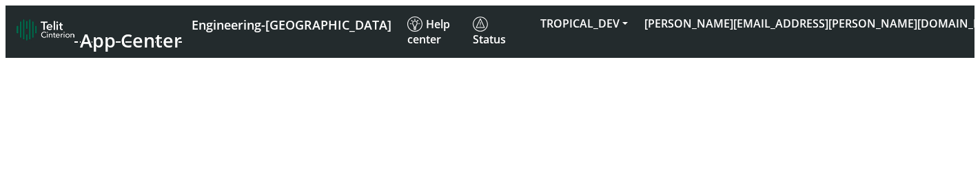  What do you see at coordinates (45, 30) in the screenshot?
I see `img: logo-telit-cinterion-gw-new.png` at bounding box center [45, 30].